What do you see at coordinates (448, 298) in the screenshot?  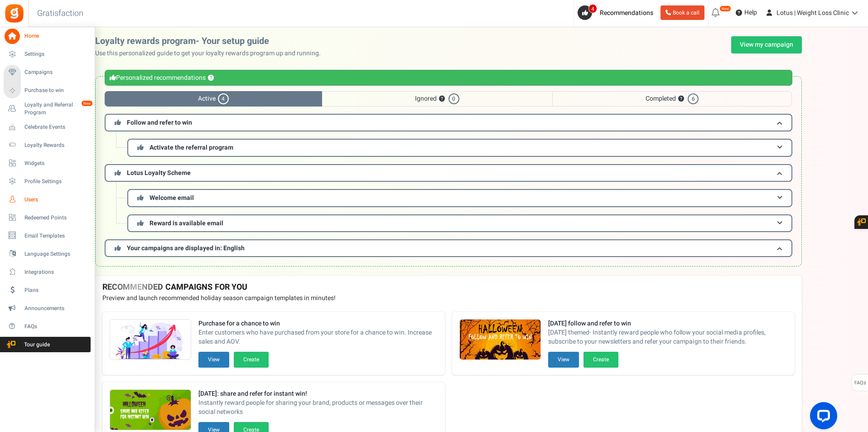 I see `p: Preview and launch recommended holiday season campaign templates in minutes!` at bounding box center [448, 298].